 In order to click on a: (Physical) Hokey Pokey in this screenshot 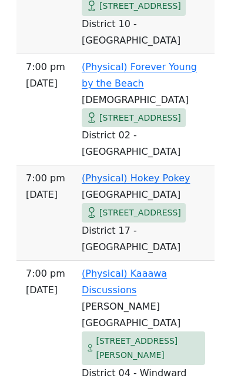, I will do `click(136, 178)`.